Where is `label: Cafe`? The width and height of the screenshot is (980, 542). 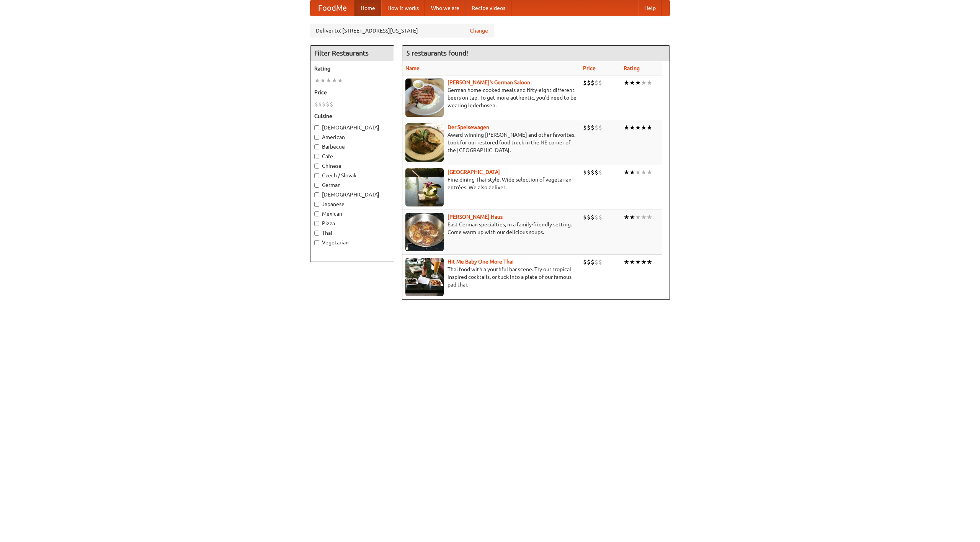
label: Cafe is located at coordinates (352, 156).